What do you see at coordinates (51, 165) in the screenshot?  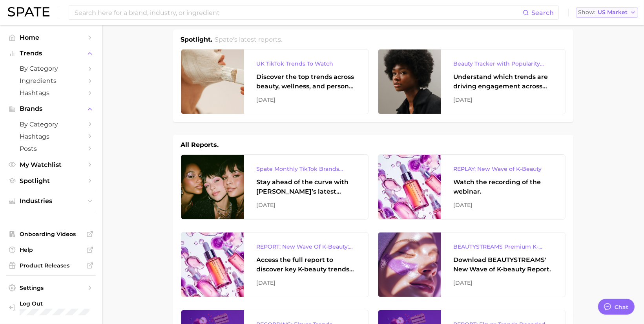 I see `a: My Watchlist` at bounding box center [51, 165].